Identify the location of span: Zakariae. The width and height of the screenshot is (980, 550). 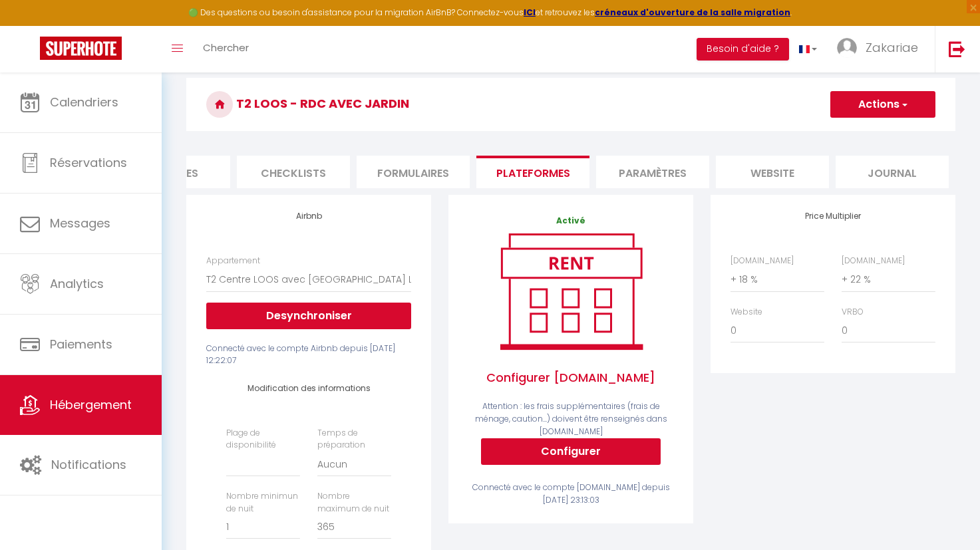
(891, 47).